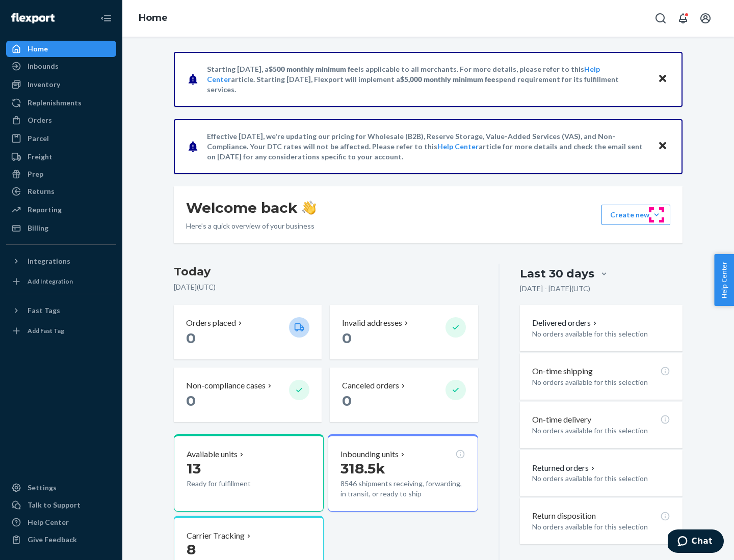 This screenshot has width=734, height=560. Describe the element at coordinates (61, 121) in the screenshot. I see `a: Orders` at that location.